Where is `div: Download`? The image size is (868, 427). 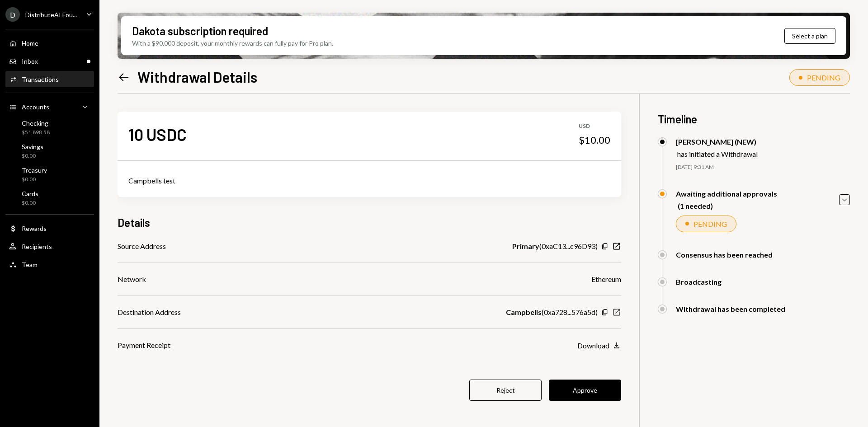 div: Download is located at coordinates (593, 345).